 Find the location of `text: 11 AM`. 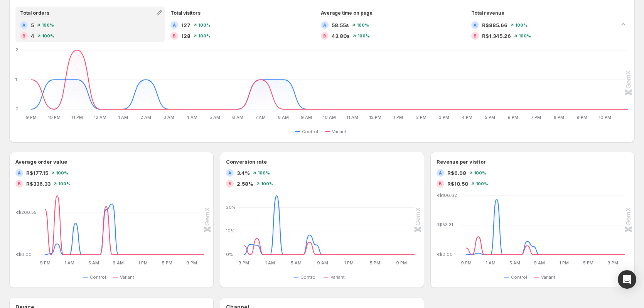

text: 11 AM is located at coordinates (352, 117).